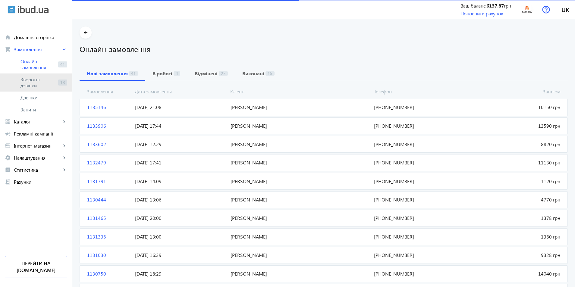  I want to click on span: uk, so click(565, 9).